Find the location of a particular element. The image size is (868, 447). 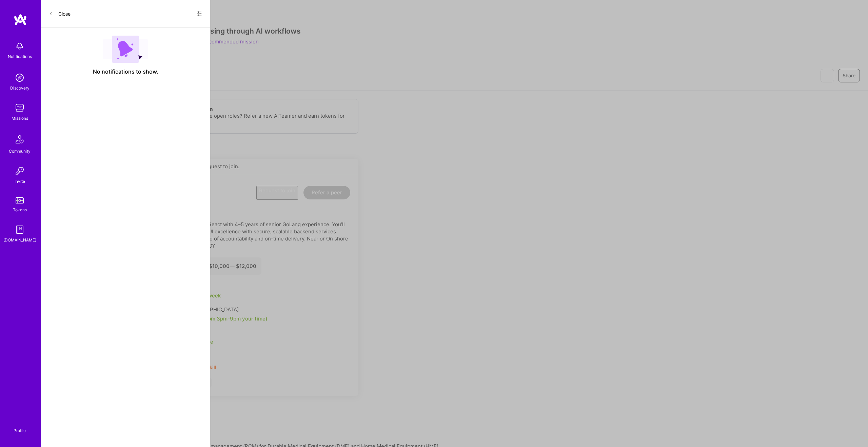

div: Missions is located at coordinates (20, 118).